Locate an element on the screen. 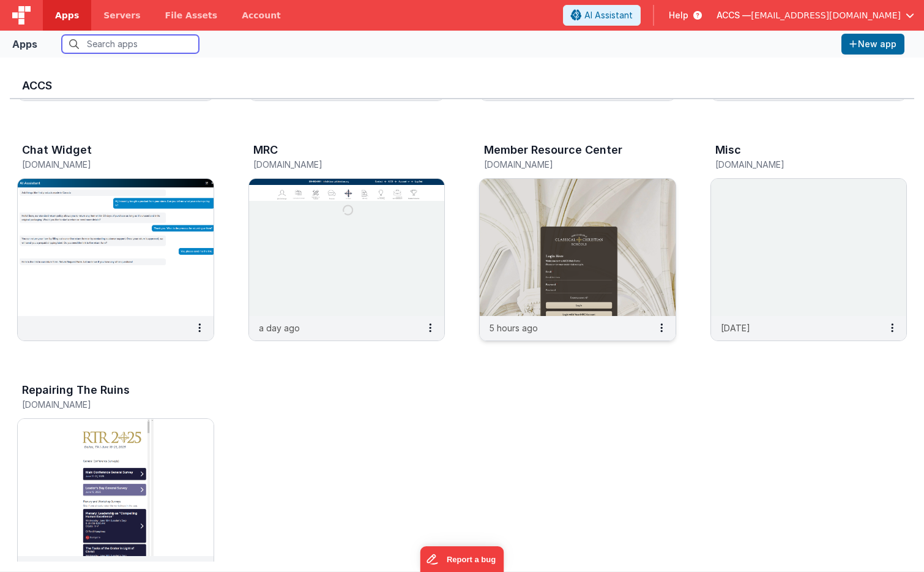  h3: Chat Widget is located at coordinates (57, 150).